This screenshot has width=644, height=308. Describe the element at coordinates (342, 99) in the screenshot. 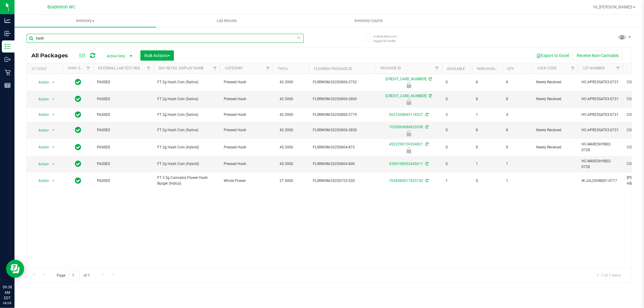

I see `span: FLSRWGM-20250806-2800` at that location.